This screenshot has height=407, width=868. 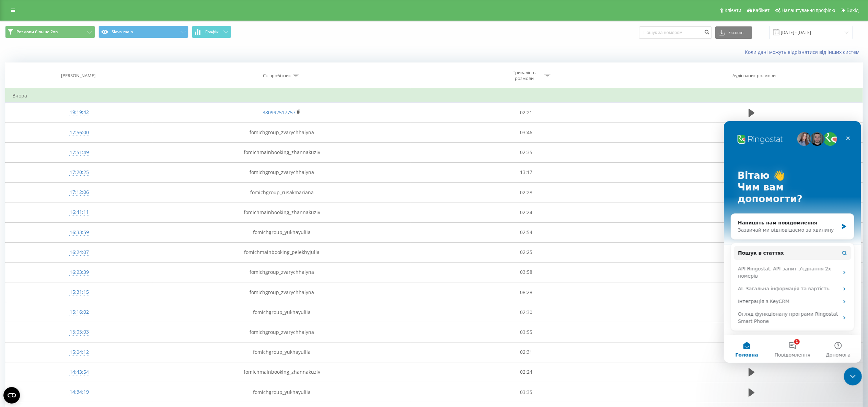 What do you see at coordinates (526, 172) in the screenshot?
I see `td: 13:17` at bounding box center [526, 172].